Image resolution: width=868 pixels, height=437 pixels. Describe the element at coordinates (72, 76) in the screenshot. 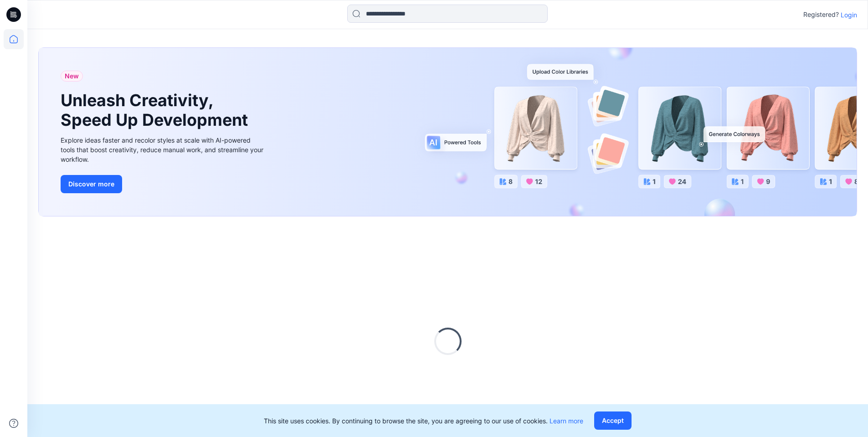

I see `span: New` at that location.